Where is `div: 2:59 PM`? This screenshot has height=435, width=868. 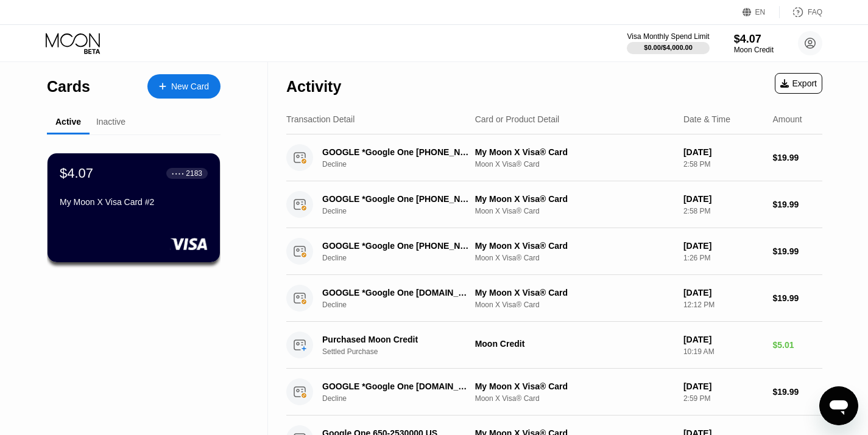
div: 2:59 PM is located at coordinates (723, 399).